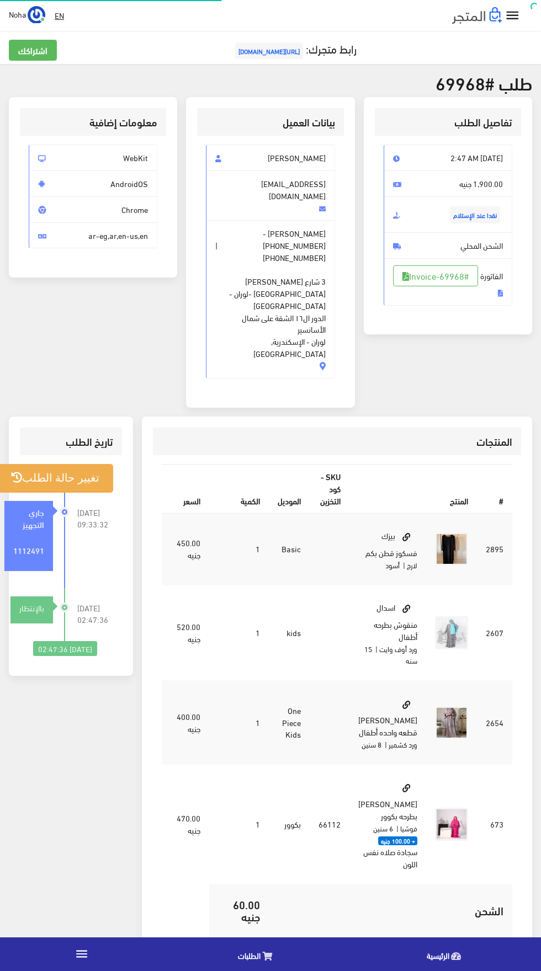 This screenshot has height=971, width=541. Describe the element at coordinates (408, 828) in the screenshot. I see `small: فوشيا` at that location.